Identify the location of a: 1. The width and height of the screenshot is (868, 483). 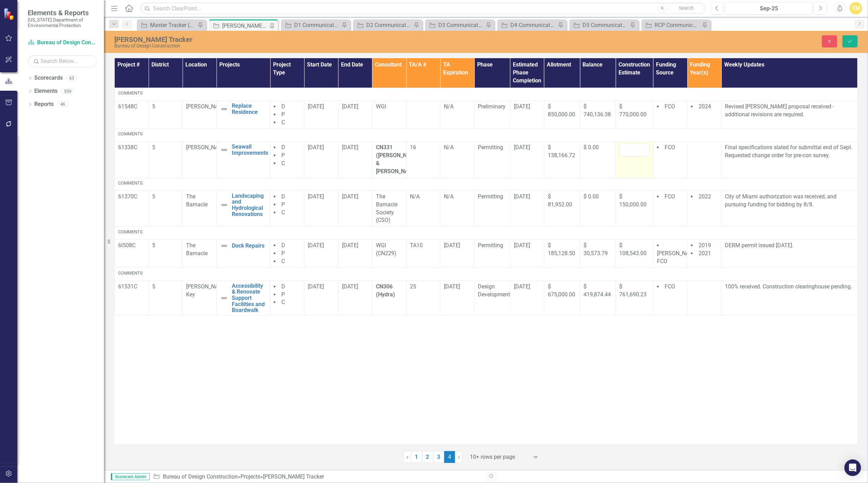
(416, 457).